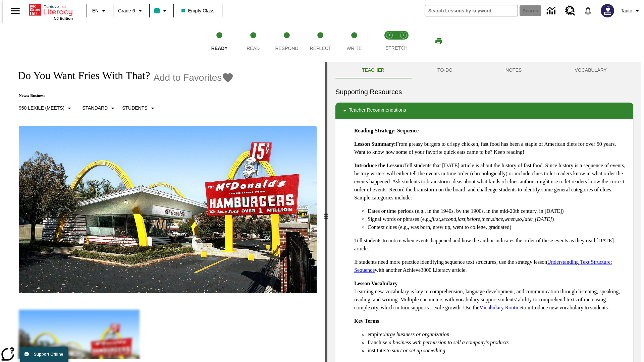  What do you see at coordinates (326, 213) in the screenshot?
I see `div: Press Enter or Spacebar and then press right and left arrow keys to move the slider` at bounding box center [326, 213].